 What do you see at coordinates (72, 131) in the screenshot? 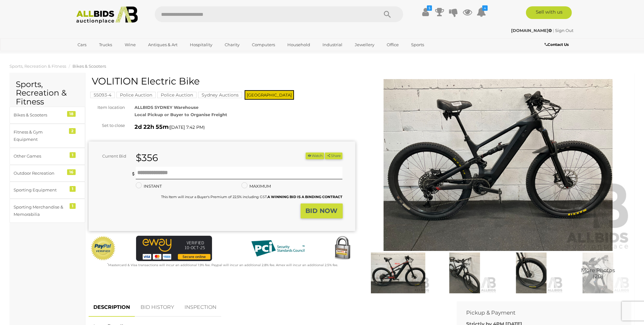
I see `div: 2` at bounding box center [72, 131].